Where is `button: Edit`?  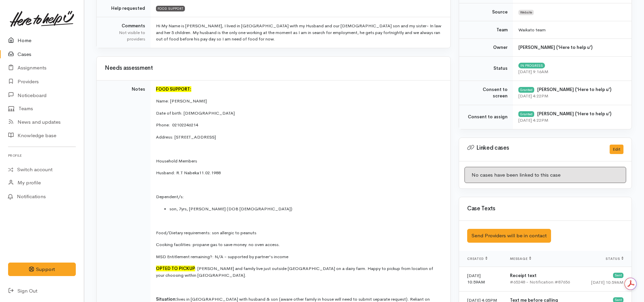 button: Edit is located at coordinates (616, 150).